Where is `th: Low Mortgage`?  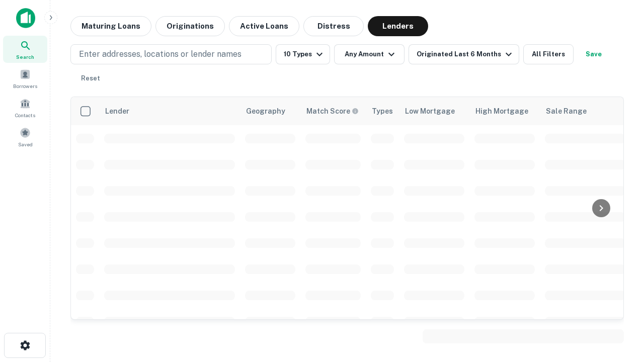 th: Low Mortgage is located at coordinates (434, 111).